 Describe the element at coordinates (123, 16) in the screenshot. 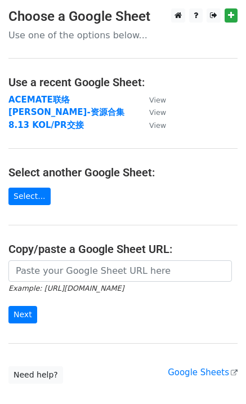

I see `h3: Choose a Google Sheet` at that location.